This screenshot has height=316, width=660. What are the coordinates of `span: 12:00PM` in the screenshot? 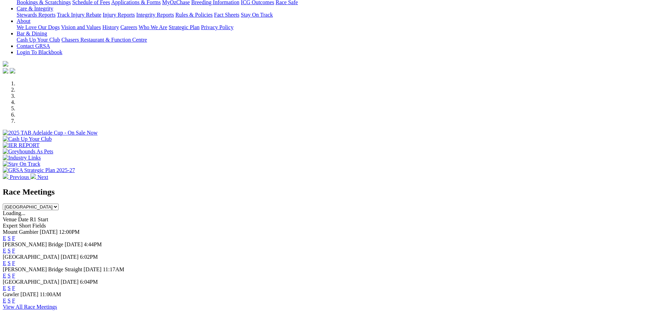 It's located at (69, 232).